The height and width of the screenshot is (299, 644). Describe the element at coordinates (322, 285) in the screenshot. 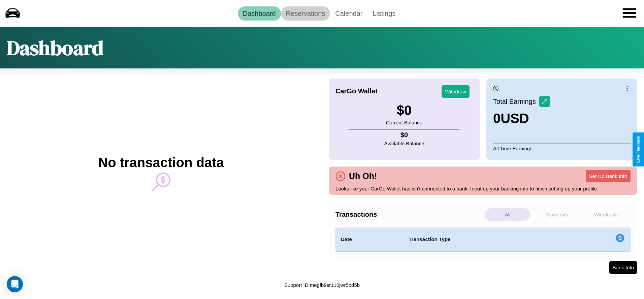

I see `p: Support ID: megfb9sr110jwr5bd5b` at that location.